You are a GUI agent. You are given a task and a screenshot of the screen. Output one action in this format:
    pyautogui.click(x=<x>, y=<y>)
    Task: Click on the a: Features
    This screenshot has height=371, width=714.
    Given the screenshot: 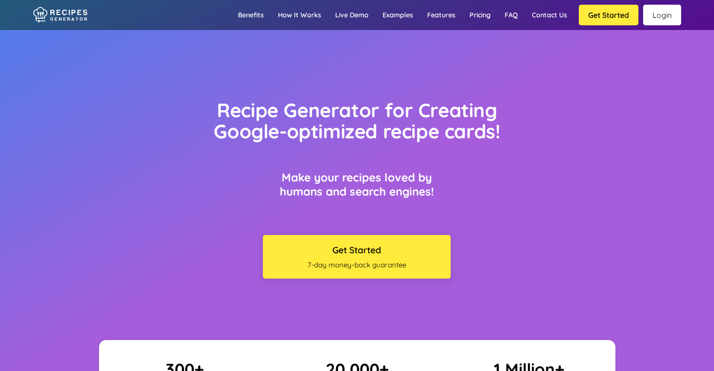 What is the action you would take?
    pyautogui.click(x=441, y=15)
    